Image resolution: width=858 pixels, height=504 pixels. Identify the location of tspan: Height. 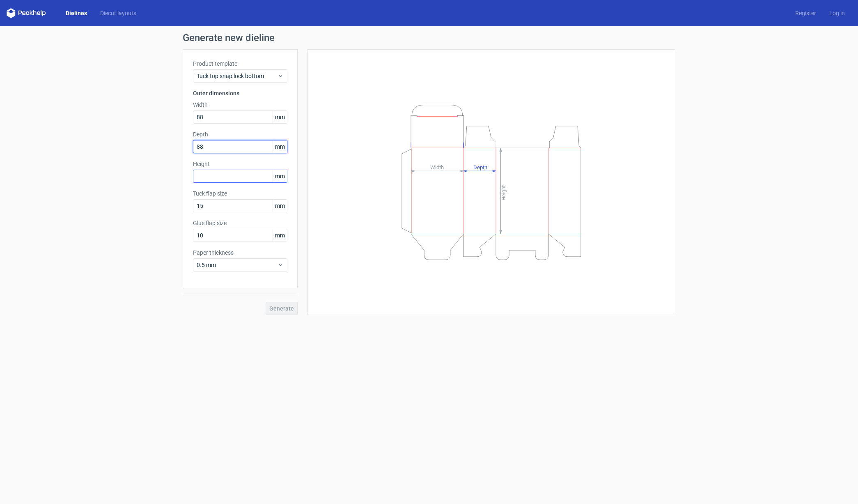
(503, 192).